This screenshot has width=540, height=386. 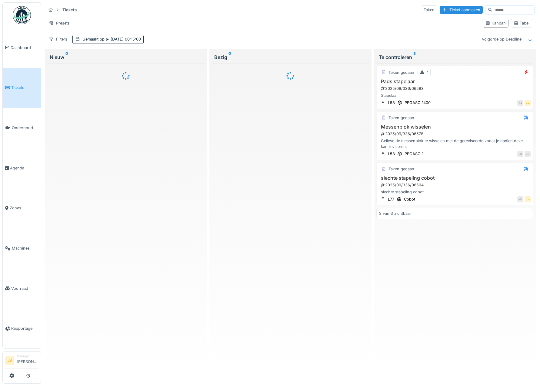 I want to click on a: Machines, so click(x=22, y=248).